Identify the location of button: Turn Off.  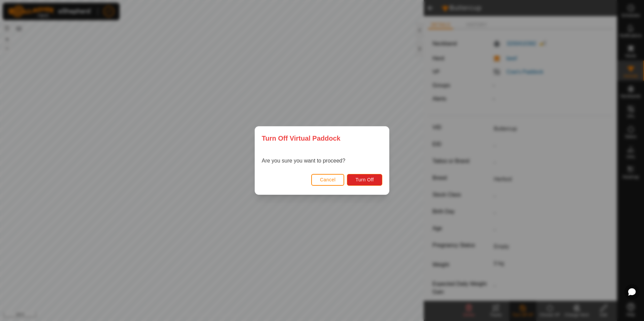
(364, 180).